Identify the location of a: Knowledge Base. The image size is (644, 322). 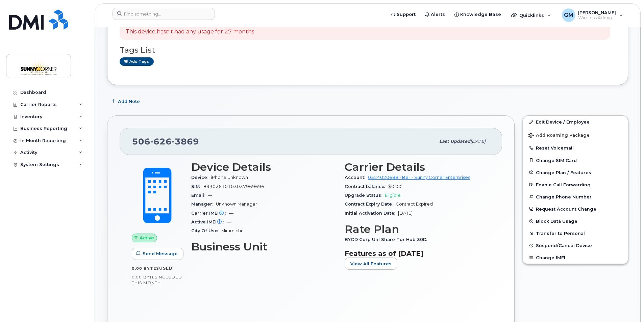
(478, 15).